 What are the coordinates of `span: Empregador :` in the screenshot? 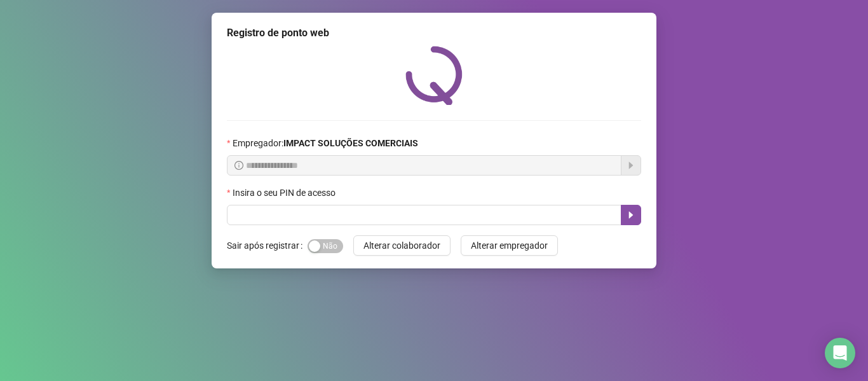 It's located at (325, 143).